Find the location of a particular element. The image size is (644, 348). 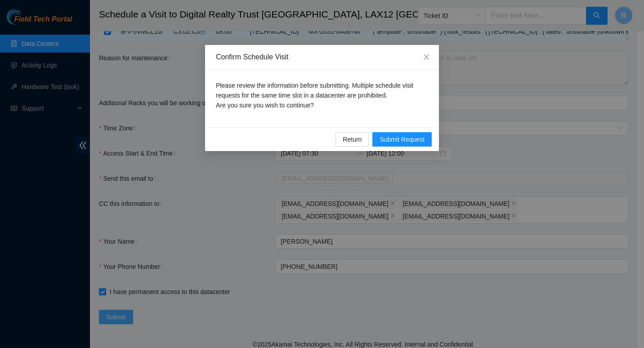

button: Return is located at coordinates (352, 139).